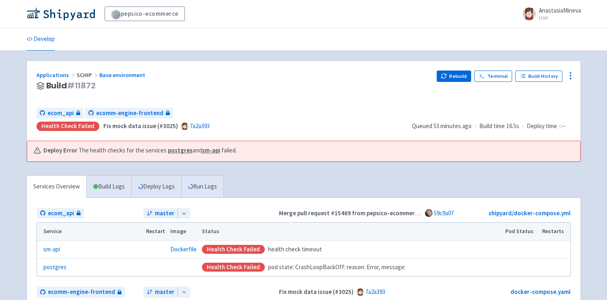  Describe the element at coordinates (180, 150) in the screenshot. I see `strong: postgres` at that location.